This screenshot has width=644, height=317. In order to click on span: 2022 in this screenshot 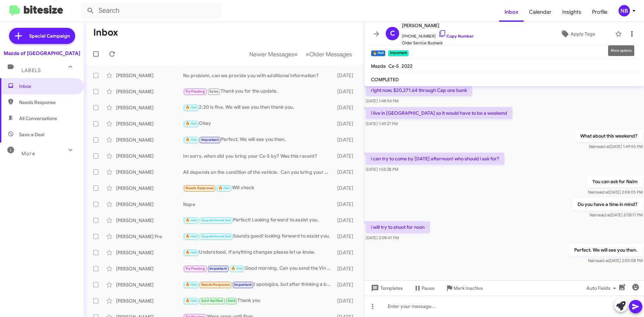, I will do `click(407, 66)`.